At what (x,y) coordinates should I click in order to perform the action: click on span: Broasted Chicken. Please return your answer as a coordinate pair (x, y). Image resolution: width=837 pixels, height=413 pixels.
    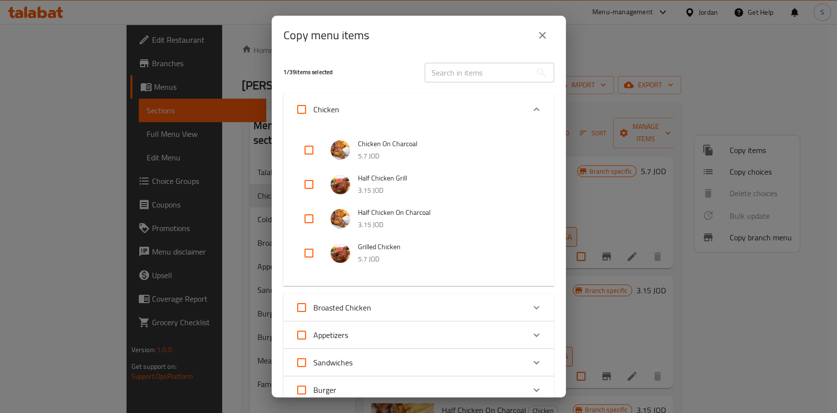
    Looking at the image, I should click on (342, 307).